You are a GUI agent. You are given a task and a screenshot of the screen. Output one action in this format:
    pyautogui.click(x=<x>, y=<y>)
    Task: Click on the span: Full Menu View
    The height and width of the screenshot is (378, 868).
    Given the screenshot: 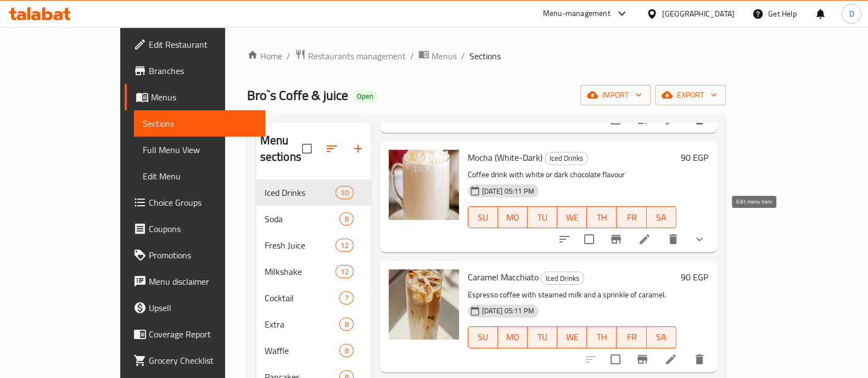 What is the action you would take?
    pyautogui.click(x=199, y=150)
    